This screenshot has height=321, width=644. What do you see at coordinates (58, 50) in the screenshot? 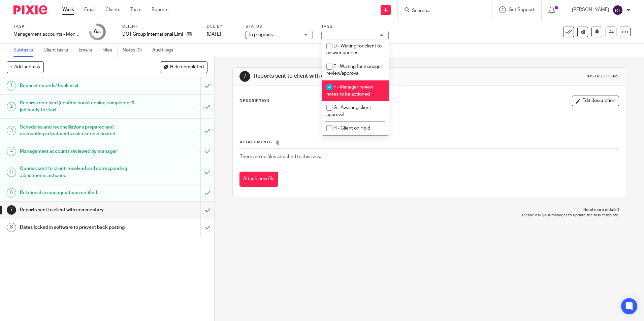
I see `a: Client tasks` at bounding box center [58, 50].